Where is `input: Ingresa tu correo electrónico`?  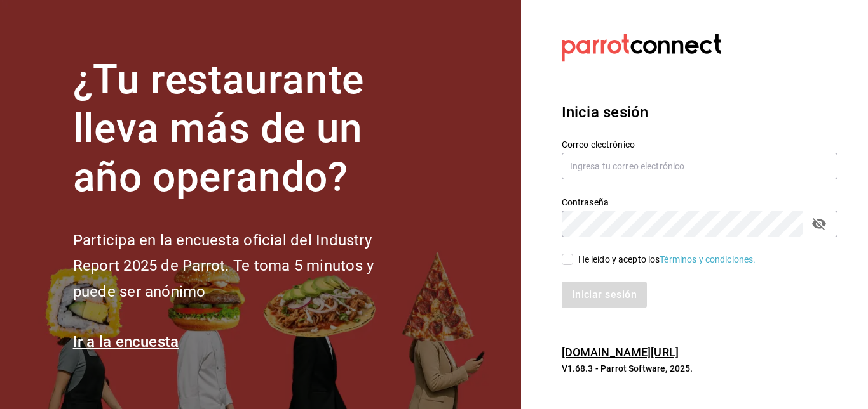
input: Ingresa tu correo electrónico is located at coordinates (700, 166).